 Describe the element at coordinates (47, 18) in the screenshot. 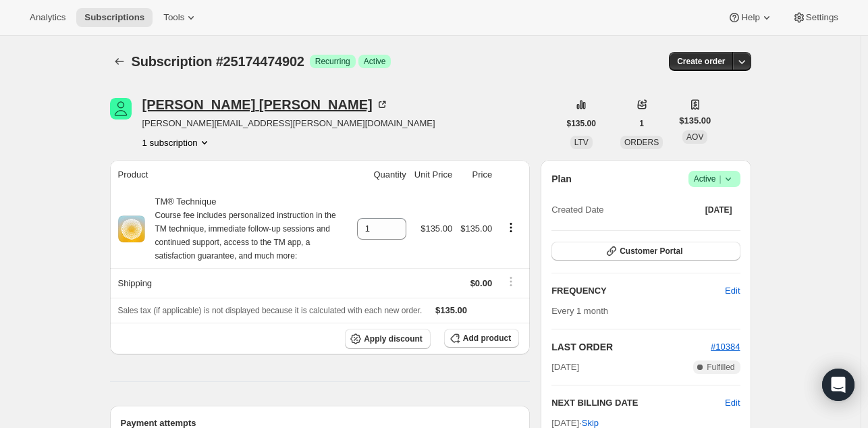

I see `button: Analytics` at that location.